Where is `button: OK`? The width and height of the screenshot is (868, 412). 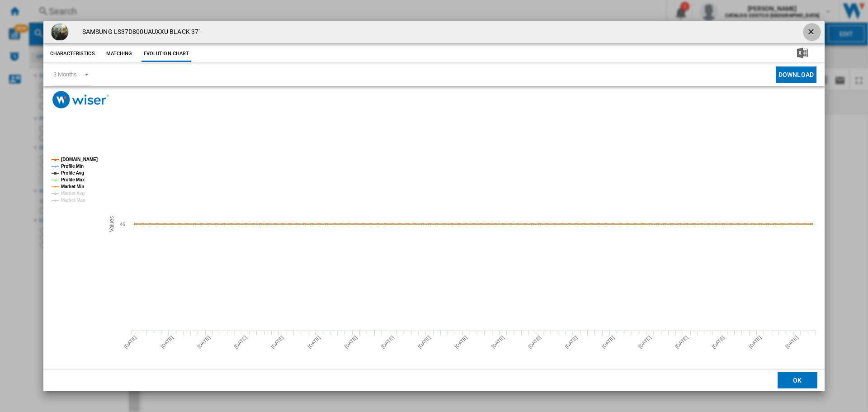 button: OK is located at coordinates (798, 381).